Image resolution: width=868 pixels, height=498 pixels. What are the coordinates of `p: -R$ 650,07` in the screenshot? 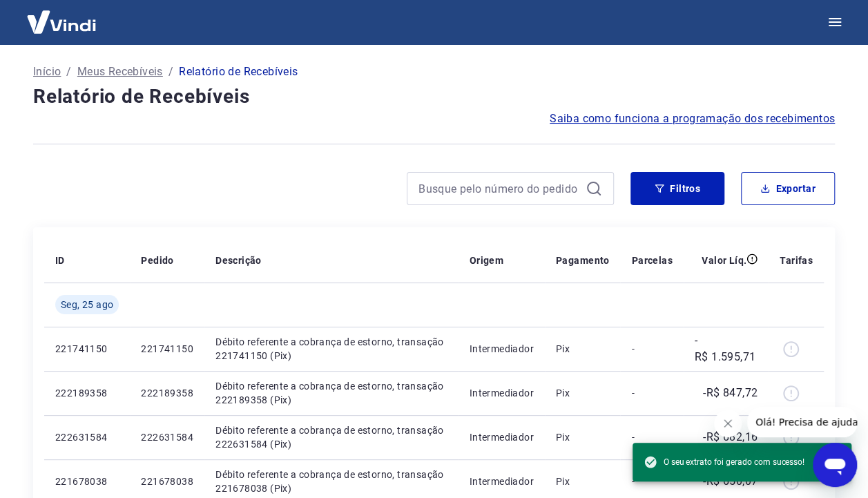 It's located at (730, 481).